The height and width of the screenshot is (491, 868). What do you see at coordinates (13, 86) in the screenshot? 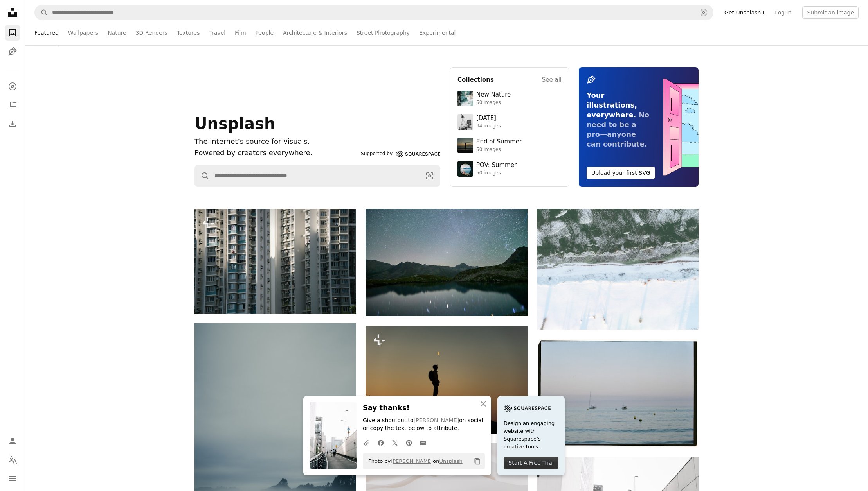
I see `a: Explore` at bounding box center [13, 86].